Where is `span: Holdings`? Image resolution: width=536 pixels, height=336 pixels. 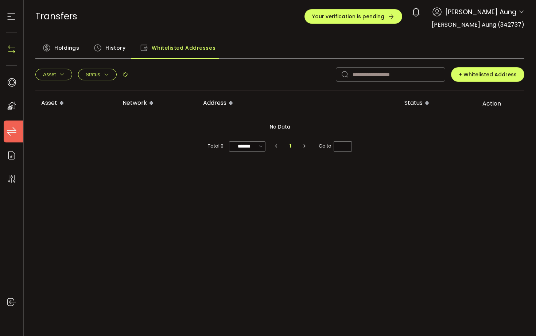 span: Holdings is located at coordinates (67, 48).